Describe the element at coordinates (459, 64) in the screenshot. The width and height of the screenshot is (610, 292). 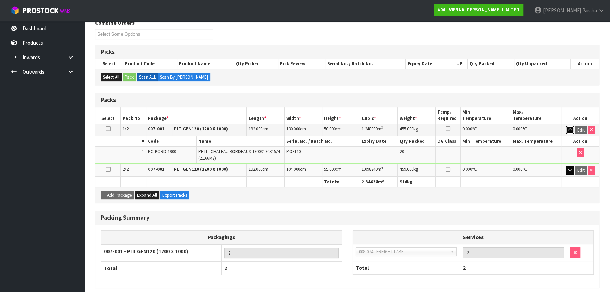
I see `th: UP` at that location.